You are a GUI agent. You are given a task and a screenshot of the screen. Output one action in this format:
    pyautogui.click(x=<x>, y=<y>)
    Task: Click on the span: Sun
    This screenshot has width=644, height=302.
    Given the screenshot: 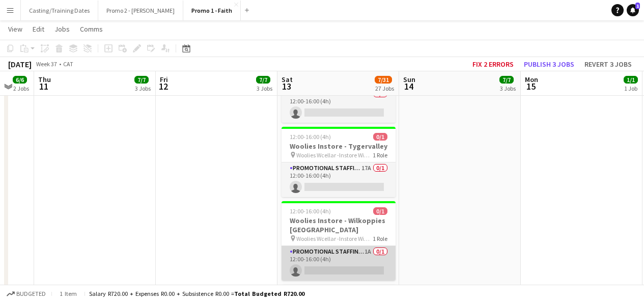 What is the action you would take?
    pyautogui.click(x=409, y=79)
    